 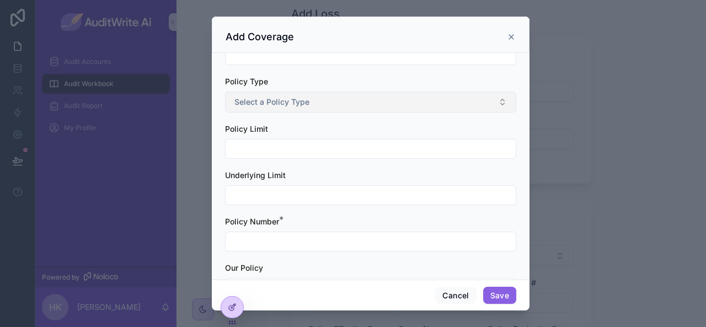 What do you see at coordinates (247, 129) in the screenshot?
I see `span: Policy Limit` at bounding box center [247, 129].